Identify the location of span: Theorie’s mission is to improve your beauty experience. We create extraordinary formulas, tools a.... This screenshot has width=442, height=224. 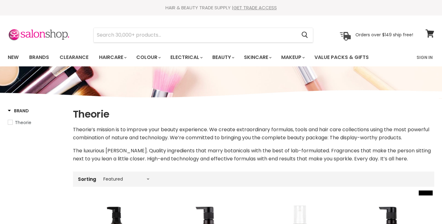
(251, 133).